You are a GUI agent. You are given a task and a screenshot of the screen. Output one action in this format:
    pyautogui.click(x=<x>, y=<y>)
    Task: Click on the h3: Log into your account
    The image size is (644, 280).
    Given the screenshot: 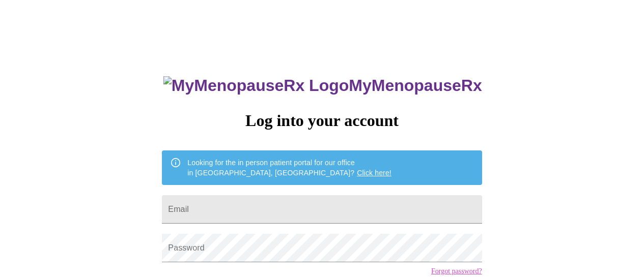 What is the action you would take?
    pyautogui.click(x=322, y=121)
    